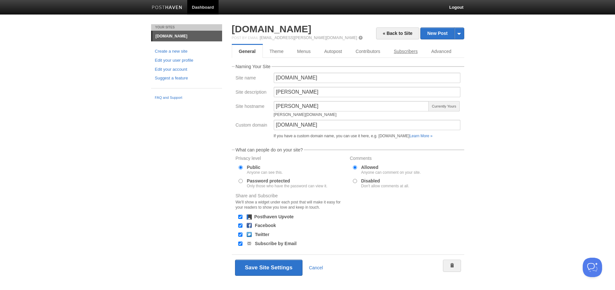 This screenshot has height=290, width=615. What do you see at coordinates (245, 38) in the screenshot?
I see `span: Post by Email` at bounding box center [245, 38].